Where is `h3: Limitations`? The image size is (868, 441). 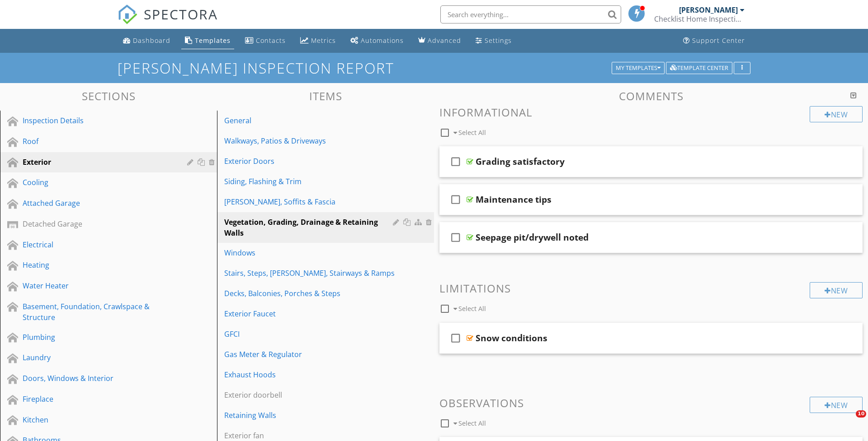
h3: Limitations is located at coordinates (651, 288).